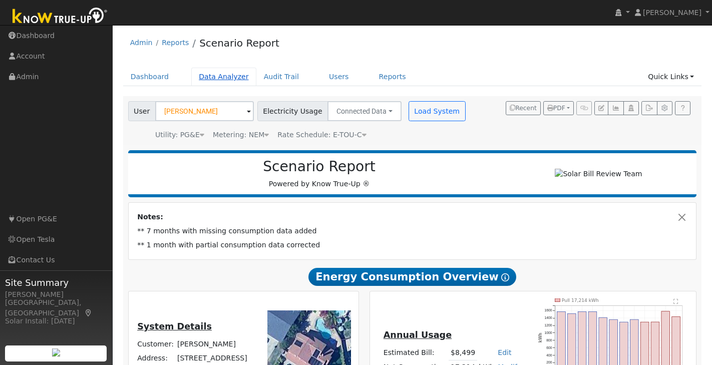 The height and width of the screenshot is (365, 712). I want to click on button: Connected Data, so click(364, 111).